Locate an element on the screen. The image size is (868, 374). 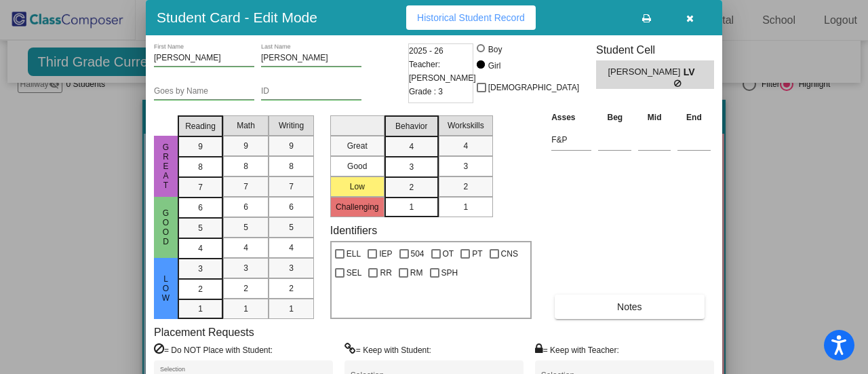
label: = Keep with Teacher: is located at coordinates (577, 349).